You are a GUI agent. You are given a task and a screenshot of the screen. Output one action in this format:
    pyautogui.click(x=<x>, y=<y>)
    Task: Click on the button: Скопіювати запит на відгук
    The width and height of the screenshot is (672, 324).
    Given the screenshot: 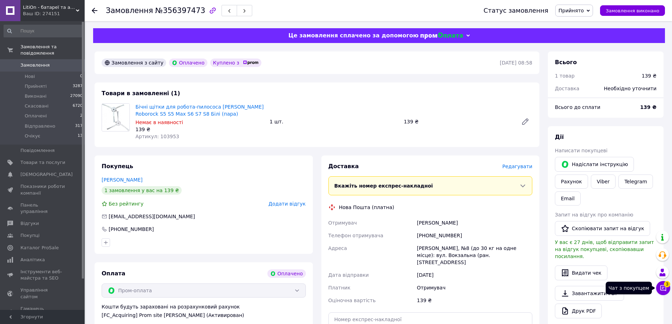 What is the action you would take?
    pyautogui.click(x=603, y=229)
    